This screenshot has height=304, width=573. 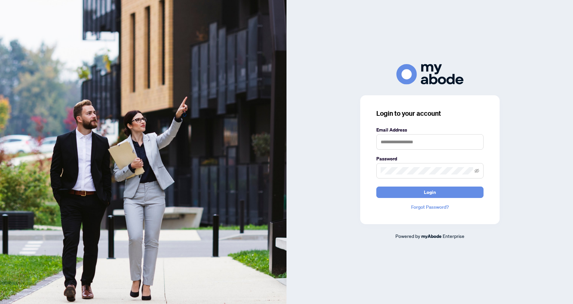 What do you see at coordinates (430, 192) in the screenshot?
I see `span: Login` at bounding box center [430, 192].